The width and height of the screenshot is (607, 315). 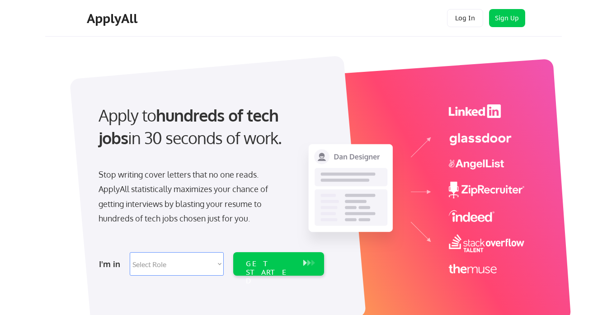 What do you see at coordinates (191, 197) in the screenshot?
I see `div: Stop writing cover letters that no one reads. ApplyAll statistically maximizes your chance of get...` at bounding box center [191, 197].